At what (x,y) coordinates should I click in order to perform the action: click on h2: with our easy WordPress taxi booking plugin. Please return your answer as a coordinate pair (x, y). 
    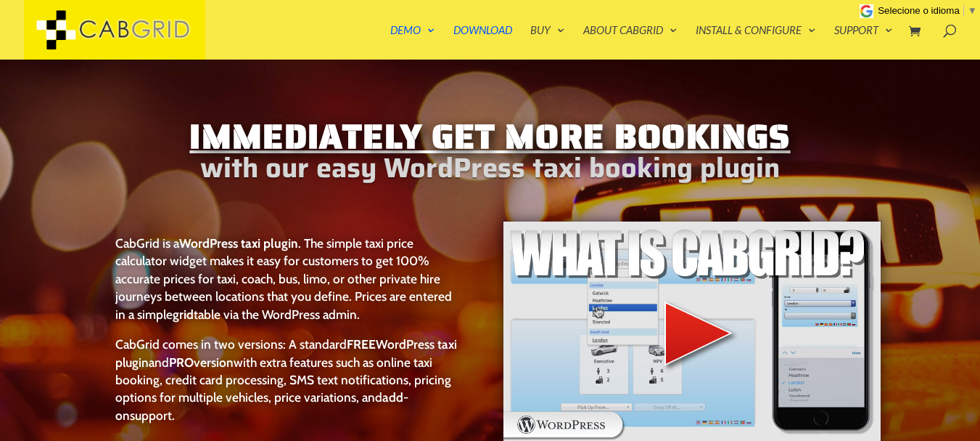
    Looking at the image, I should click on (490, 171).